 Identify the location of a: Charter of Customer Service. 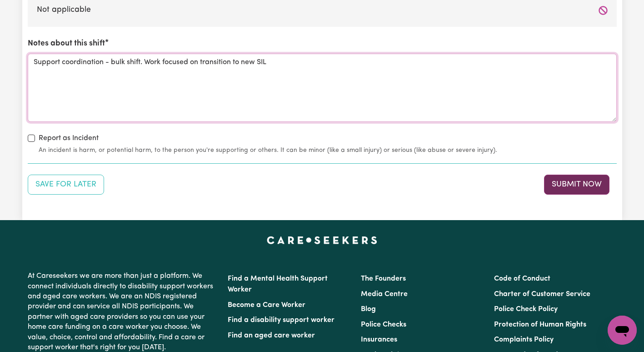
(542, 294).